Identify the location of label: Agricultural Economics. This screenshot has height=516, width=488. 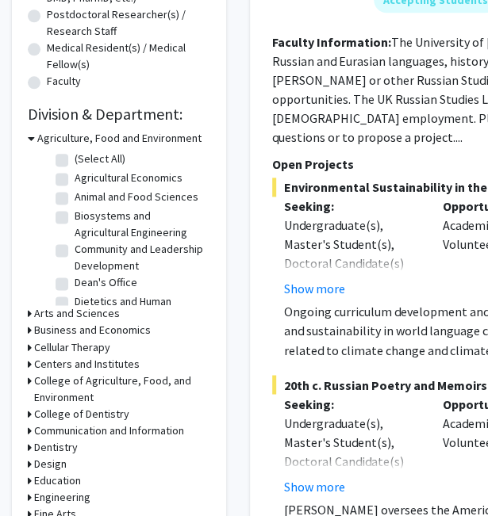
(128, 178).